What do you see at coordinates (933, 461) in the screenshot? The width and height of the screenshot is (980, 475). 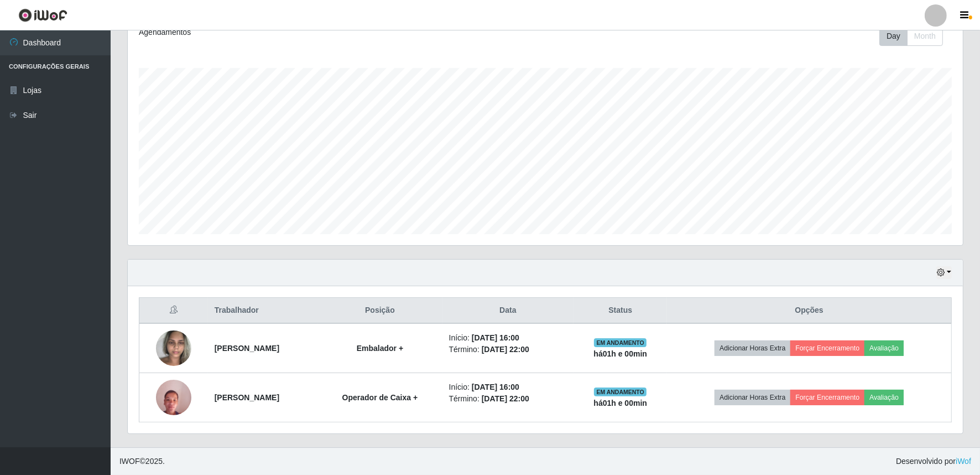 I see `span: Desenvolvido por` at bounding box center [933, 461].